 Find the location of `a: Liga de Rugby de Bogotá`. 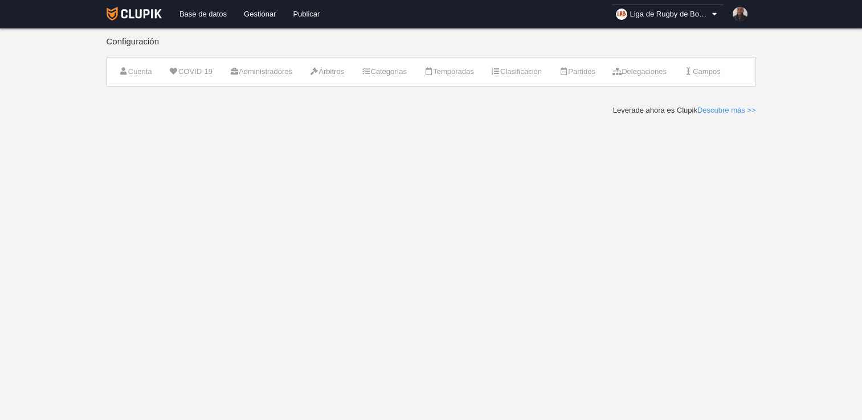

a: Liga de Rugby de Bogotá is located at coordinates (668, 14).